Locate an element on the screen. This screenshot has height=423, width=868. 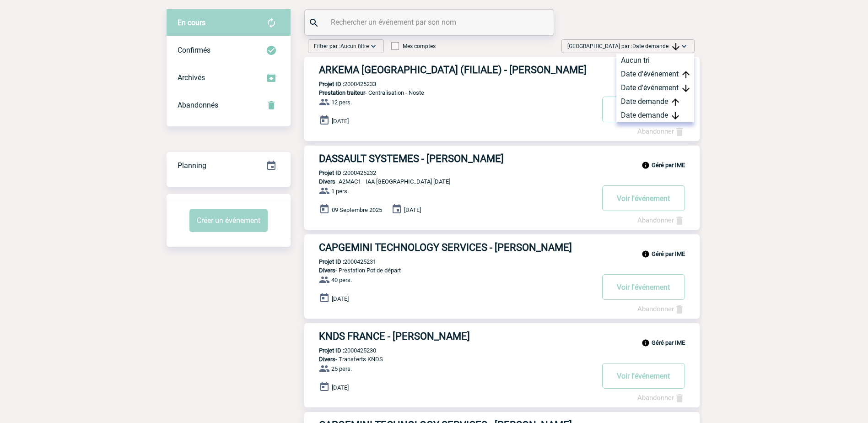
span: Abandonnés is located at coordinates (198, 105).